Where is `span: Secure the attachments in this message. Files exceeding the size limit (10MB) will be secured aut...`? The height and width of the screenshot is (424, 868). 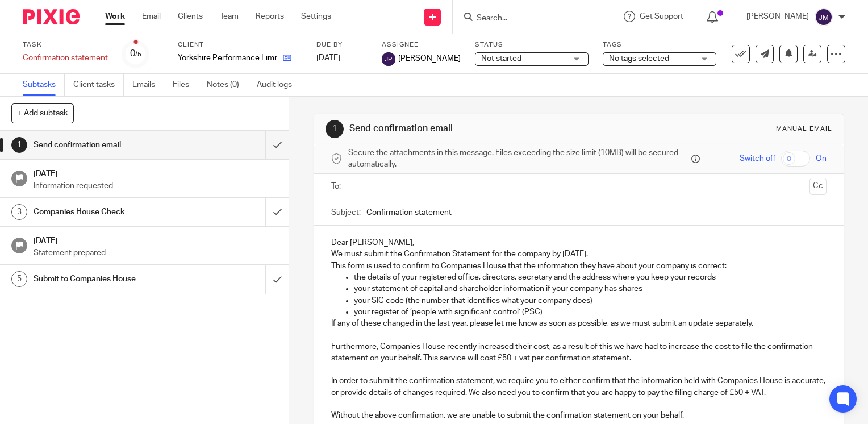 span: Secure the attachments in this message. Files exceeding the size limit (10MB) will be secured aut... is located at coordinates (518, 159).